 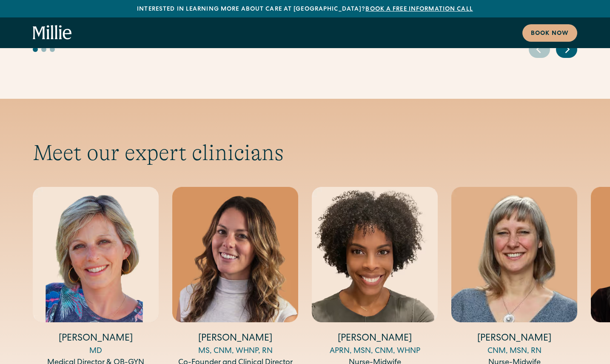 What do you see at coordinates (52, 49) in the screenshot?
I see `button: Go to slide 3` at bounding box center [52, 49].